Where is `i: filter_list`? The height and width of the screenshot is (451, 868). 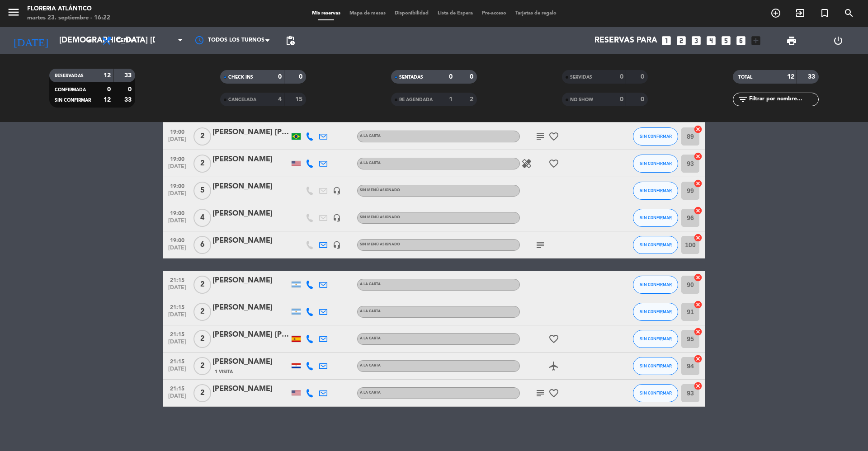 i: filter_list is located at coordinates (742, 100).